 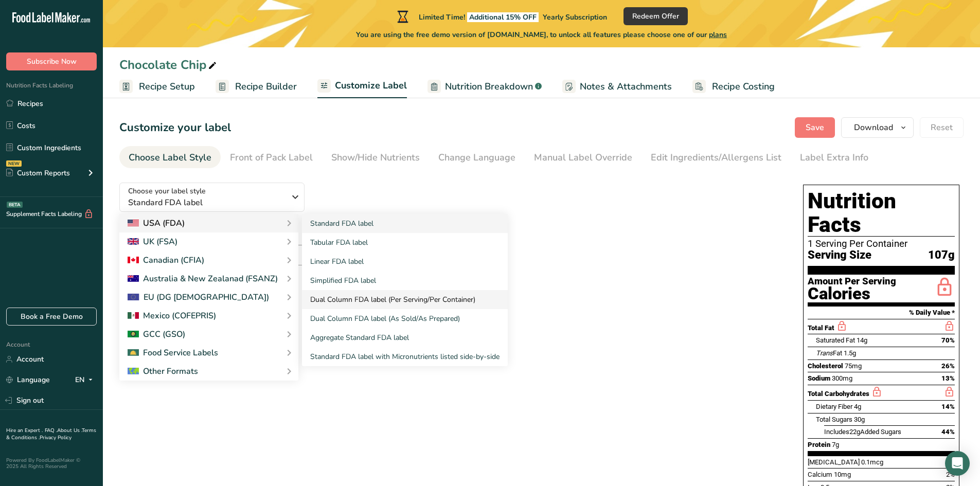 What do you see at coordinates (157, 86) in the screenshot?
I see `a: Recipe Setup` at bounding box center [157, 86].